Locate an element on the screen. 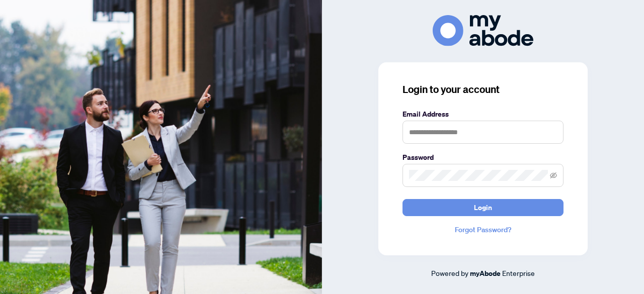  a: Forgot Password? is located at coordinates (483, 230).